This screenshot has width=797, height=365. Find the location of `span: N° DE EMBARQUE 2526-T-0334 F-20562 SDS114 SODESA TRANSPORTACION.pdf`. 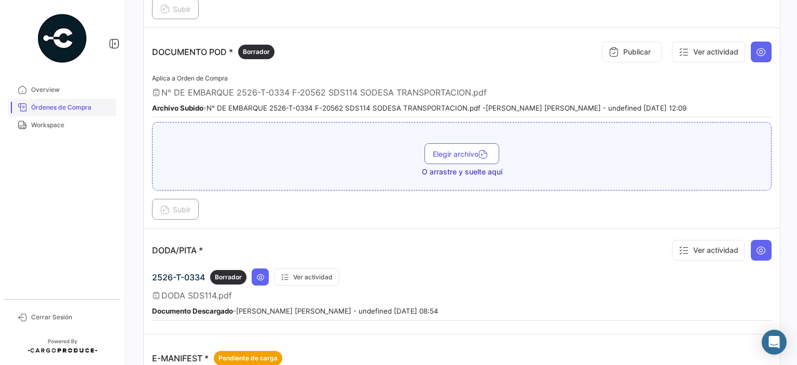

span: N° DE EMBARQUE 2526-T-0334 F-20562 SDS114 SODESA TRANSPORTACION.pdf is located at coordinates (324, 92).